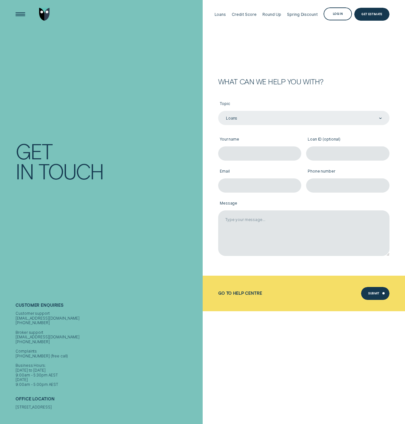 The height and width of the screenshot is (424, 405). What do you see at coordinates (34, 151) in the screenshot?
I see `div: Get` at bounding box center [34, 151].